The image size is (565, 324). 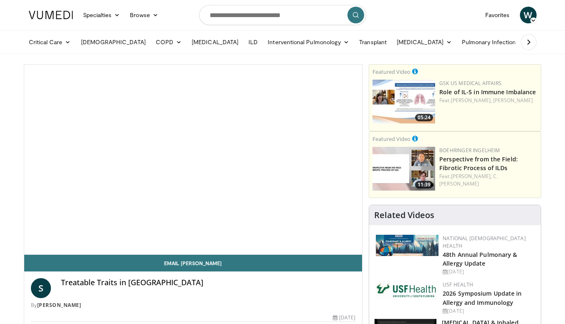 What do you see at coordinates (407, 290) in the screenshot?
I see `img: 6ba8804a-8538-4002-95e7-a8f8012d4a11.png.150x105_q85_autocrop_double_scale_upscale_version-0.2.jpg` at bounding box center [407, 290].